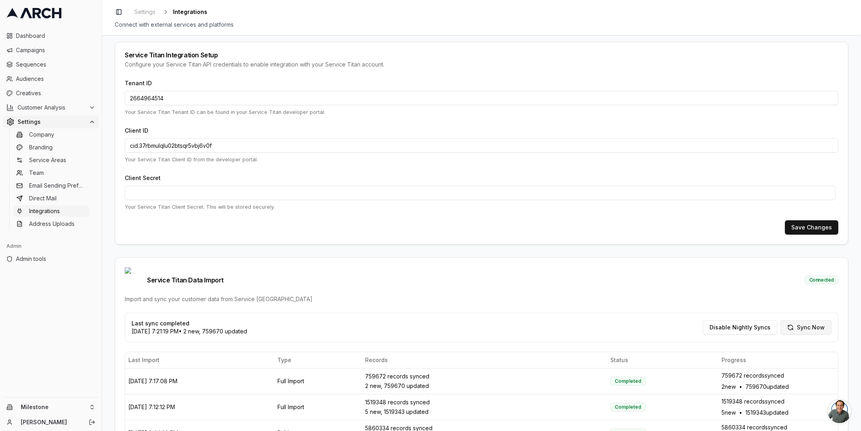 This screenshot has width=861, height=431. I want to click on button: Log out, so click(92, 422).